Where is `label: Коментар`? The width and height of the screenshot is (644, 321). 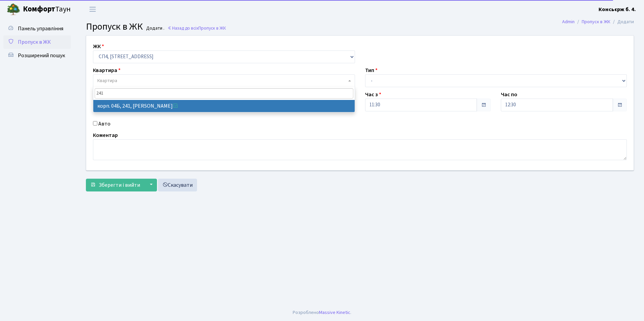
label: Коментар is located at coordinates (105, 135).